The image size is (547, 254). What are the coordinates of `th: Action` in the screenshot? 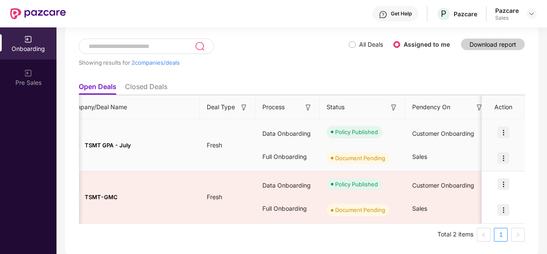 It's located at (503, 107).